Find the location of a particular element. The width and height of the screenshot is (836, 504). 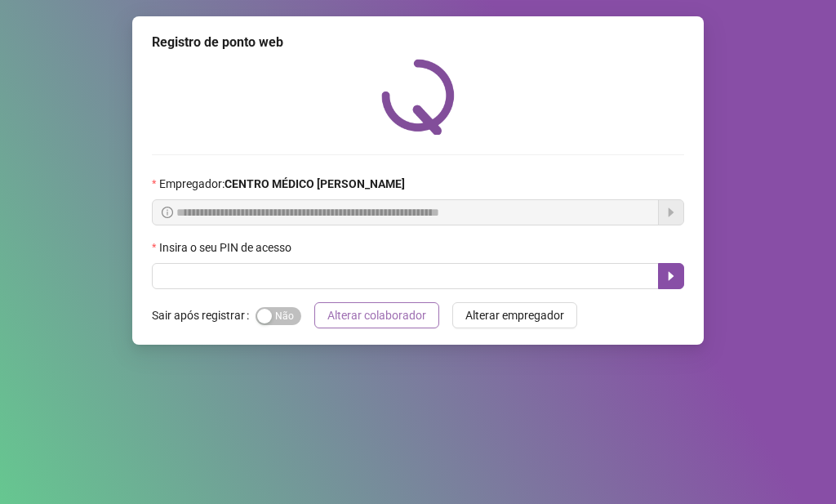

div: Registro de ponto web is located at coordinates (418, 42).